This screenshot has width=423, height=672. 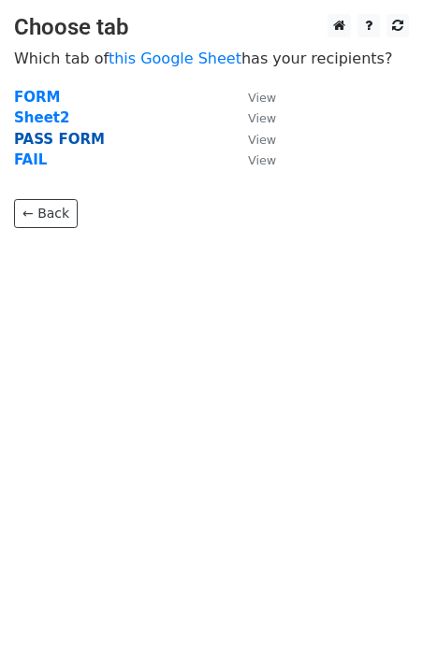 I want to click on h3: Choose tab, so click(x=211, y=27).